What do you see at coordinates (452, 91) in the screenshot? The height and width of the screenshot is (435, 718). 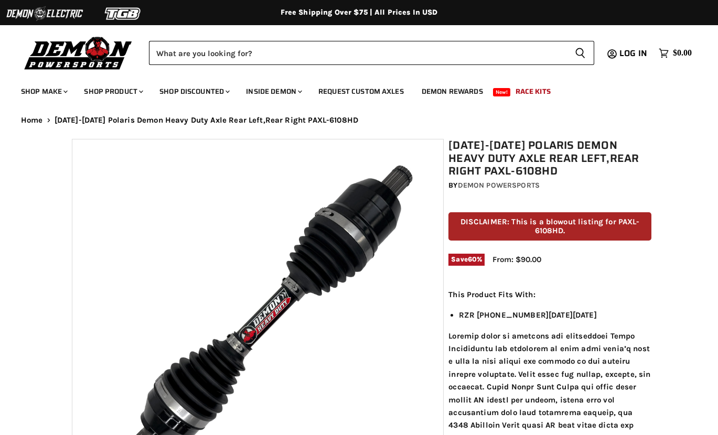 I see `a: Demon Rewards` at bounding box center [452, 91].